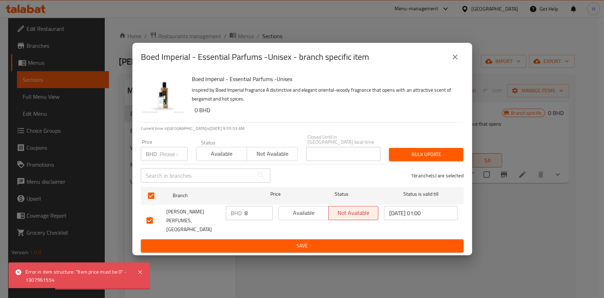 The width and height of the screenshot is (604, 298). I want to click on button: Save, so click(302, 246).